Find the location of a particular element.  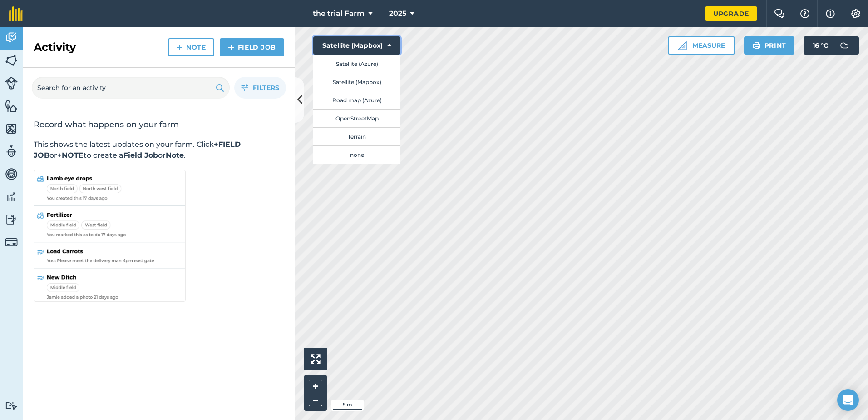

span: 16 ° C is located at coordinates (820, 45).